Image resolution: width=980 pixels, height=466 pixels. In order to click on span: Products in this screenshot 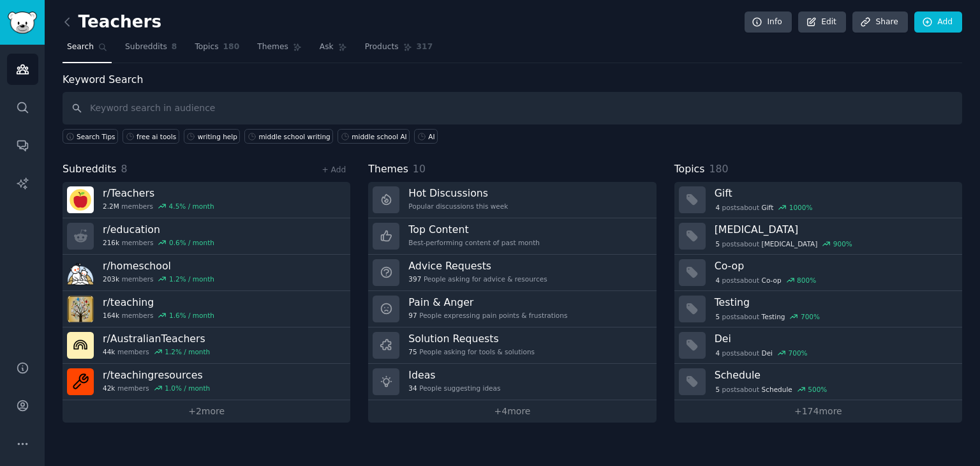, I will do `click(382, 47)`.